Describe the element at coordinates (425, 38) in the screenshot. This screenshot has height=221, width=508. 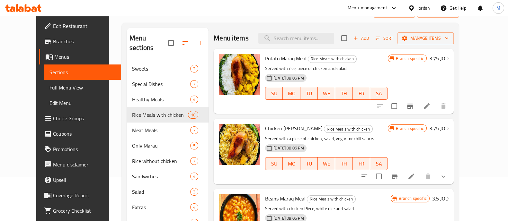
I see `button: Manage items` at that location.